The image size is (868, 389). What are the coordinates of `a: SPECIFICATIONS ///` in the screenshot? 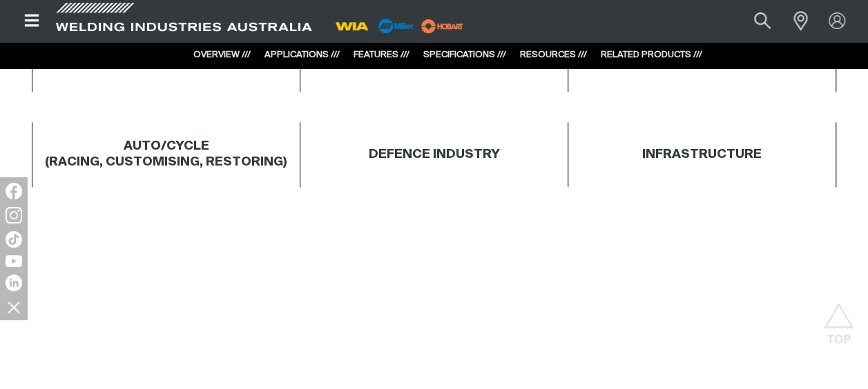 It's located at (465, 55).